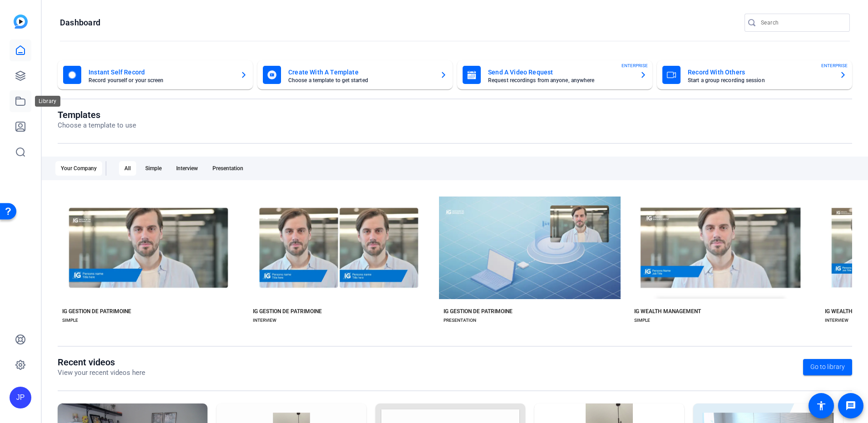 The image size is (868, 423). I want to click on mat-card-subtitle: Record yourself or your screen, so click(161, 80).